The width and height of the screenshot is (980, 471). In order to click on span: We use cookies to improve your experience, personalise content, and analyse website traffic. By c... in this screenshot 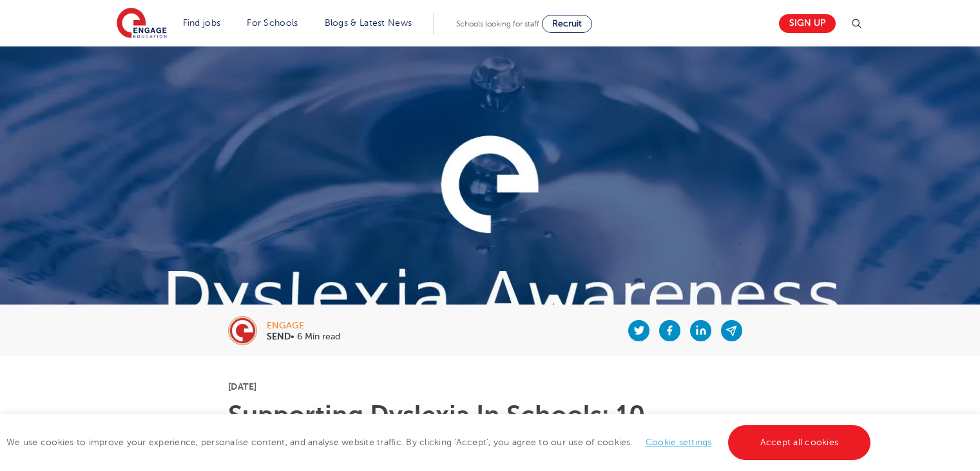, I will do `click(440, 442)`.